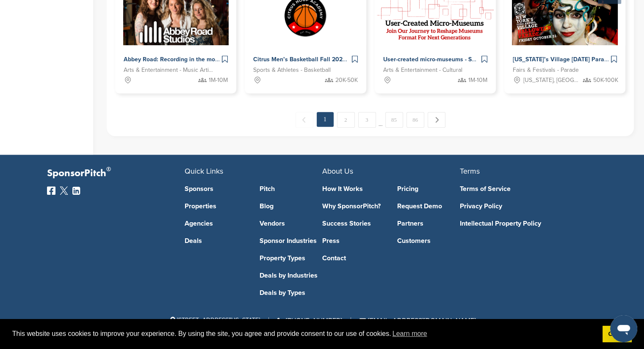 Image resolution: width=644 pixels, height=349 pixels. What do you see at coordinates (354, 258) in the screenshot?
I see `a: Contact` at bounding box center [354, 258].